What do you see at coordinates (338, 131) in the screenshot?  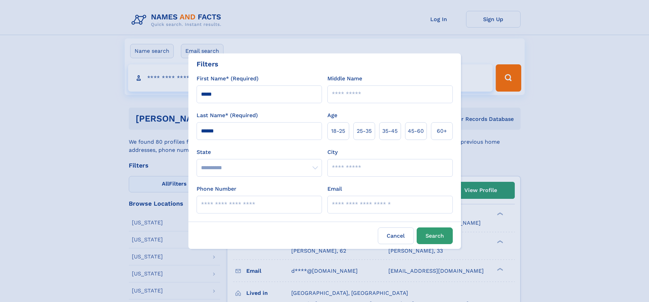 I see `span: 18‑25` at bounding box center [338, 131].